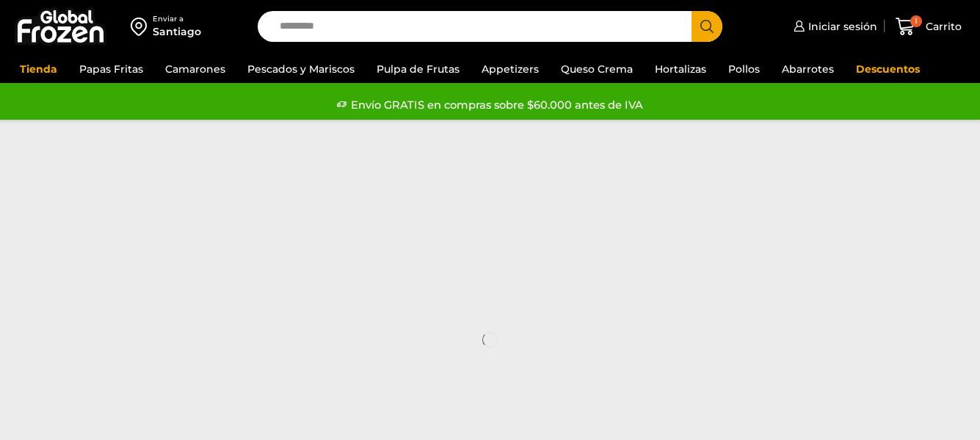  What do you see at coordinates (887, 69) in the screenshot?
I see `a: Descuentos` at bounding box center [887, 69].